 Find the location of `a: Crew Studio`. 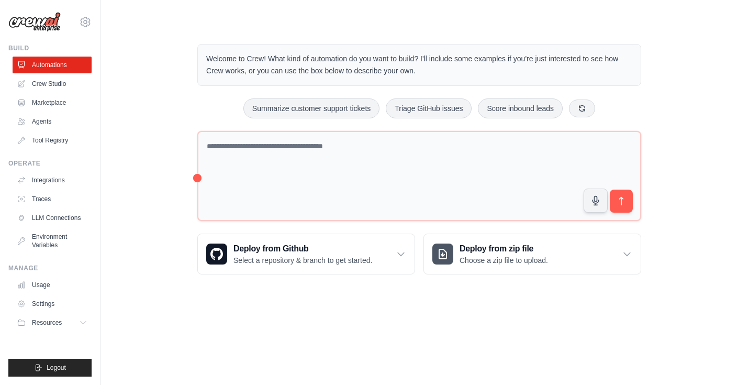

a: Crew Studio is located at coordinates (52, 84).